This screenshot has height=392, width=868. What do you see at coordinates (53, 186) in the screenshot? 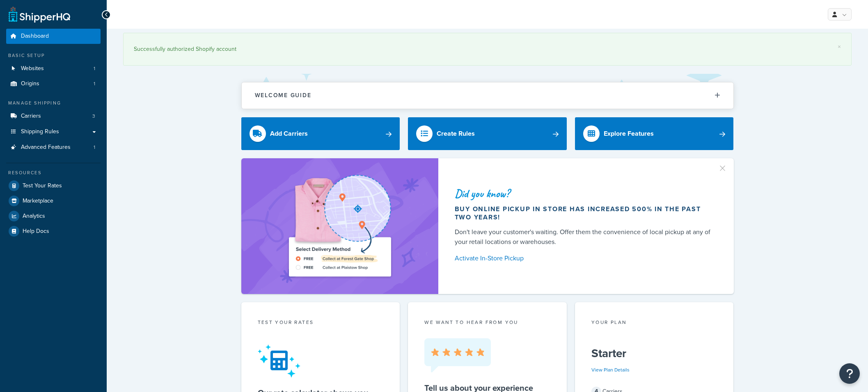
I see `a: Test Your Rates` at bounding box center [53, 186].